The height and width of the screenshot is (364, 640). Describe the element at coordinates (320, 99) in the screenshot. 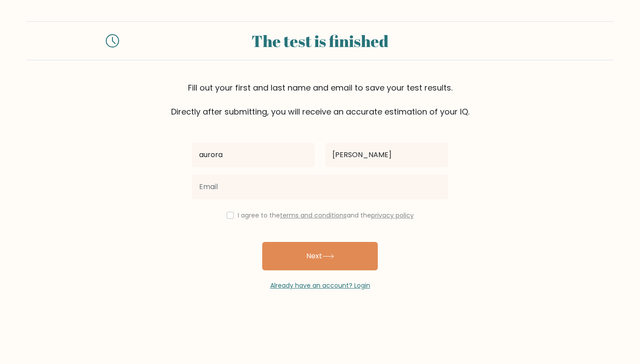

I see `div: Fill out your first and last name and email to save your test results. Directly after submitting,...` at that location.